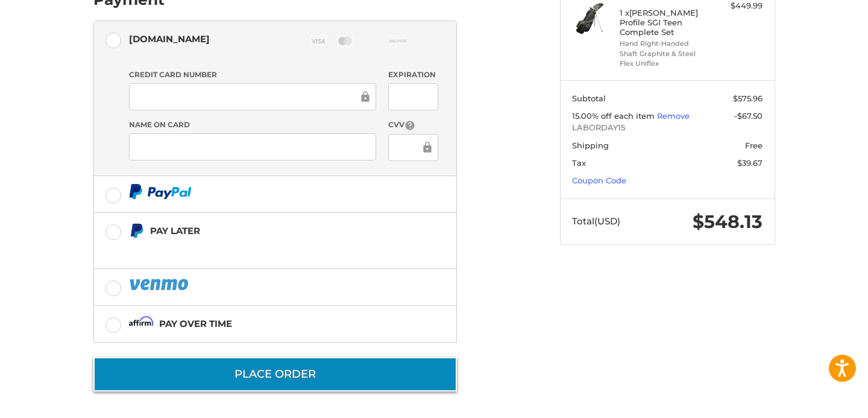 This screenshot has height=418, width=868. I want to click on label: Name on Card, so click(253, 125).